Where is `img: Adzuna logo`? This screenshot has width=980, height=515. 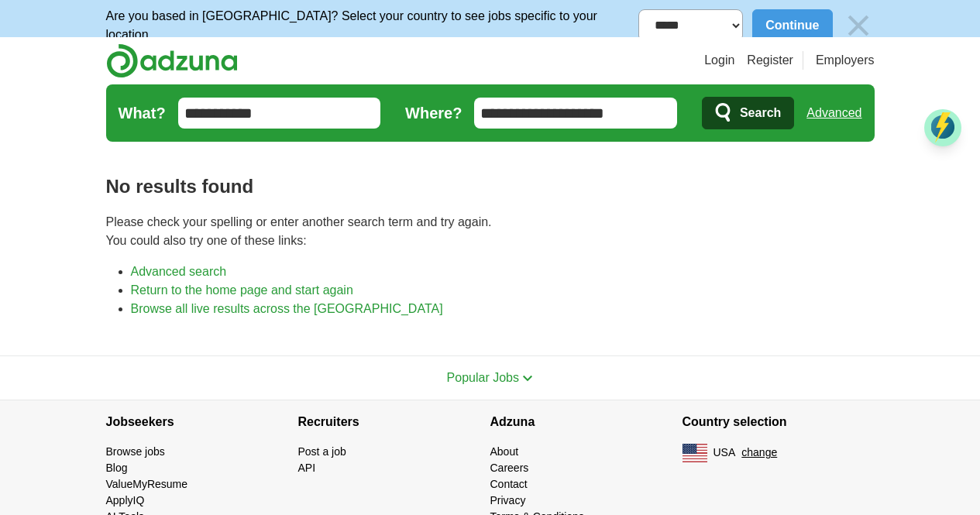 img: Adzuna logo is located at coordinates (172, 60).